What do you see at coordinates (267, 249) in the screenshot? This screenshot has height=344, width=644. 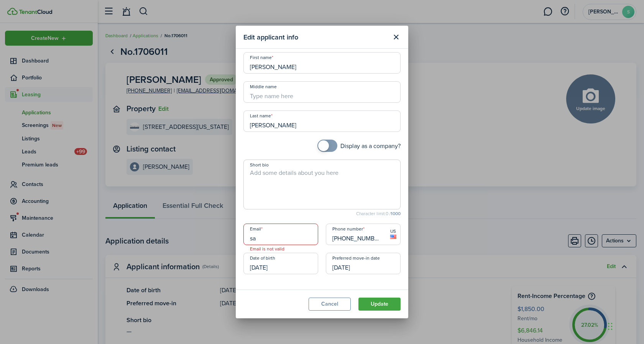 I see `span: Email is not valid` at bounding box center [267, 249].